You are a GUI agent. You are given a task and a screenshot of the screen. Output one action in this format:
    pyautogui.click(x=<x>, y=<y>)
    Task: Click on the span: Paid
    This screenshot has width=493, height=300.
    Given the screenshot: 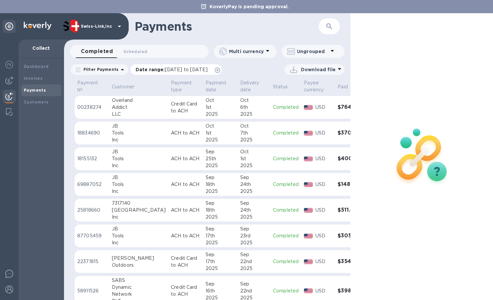 What is the action you would take?
    pyautogui.click(x=347, y=87)
    